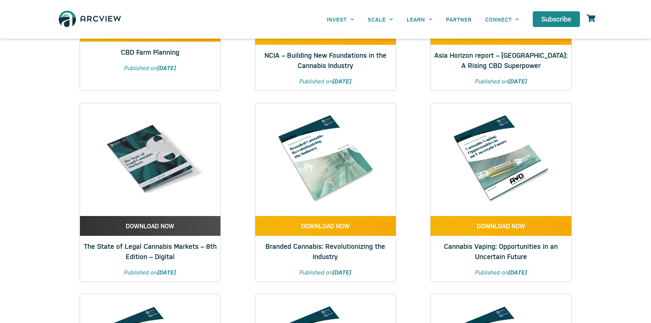 This screenshot has height=323, width=651. What do you see at coordinates (150, 159) in the screenshot?
I see `img: The State of Legal Cannabis Markets` at bounding box center [150, 159].